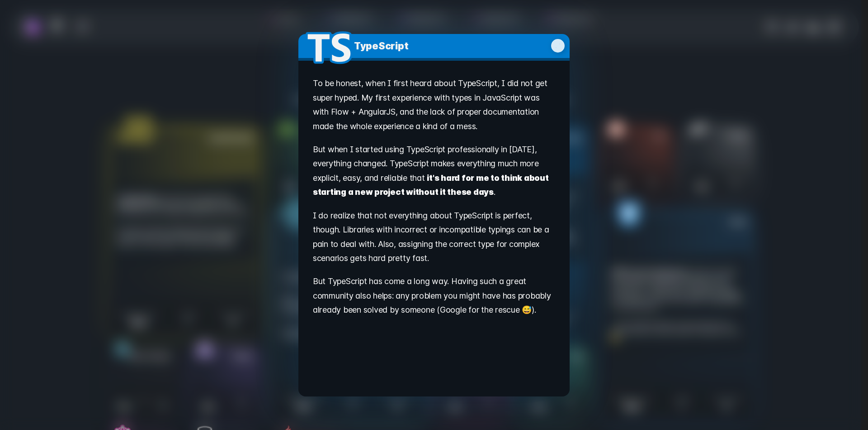  Describe the element at coordinates (434, 215) in the screenshot. I see `div: My experience with TypeScript` at that location.